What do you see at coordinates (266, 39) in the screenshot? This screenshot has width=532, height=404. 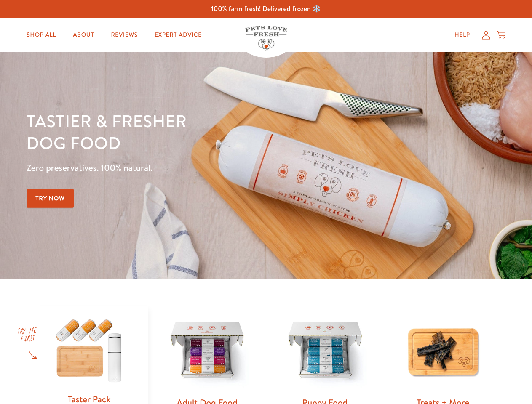 I see `img: Pets Love Fresh` at bounding box center [266, 39].